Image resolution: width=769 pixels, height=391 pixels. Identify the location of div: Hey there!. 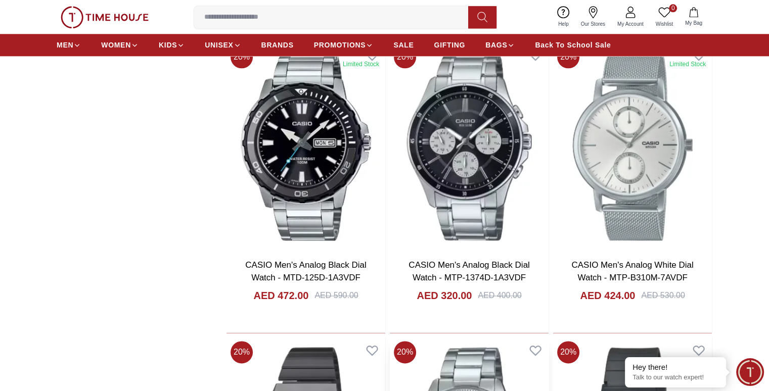
(675, 368).